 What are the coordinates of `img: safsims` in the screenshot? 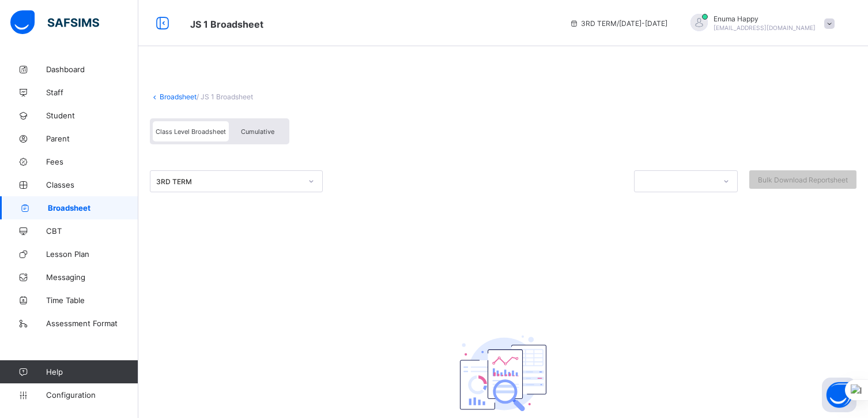 It's located at (55, 22).